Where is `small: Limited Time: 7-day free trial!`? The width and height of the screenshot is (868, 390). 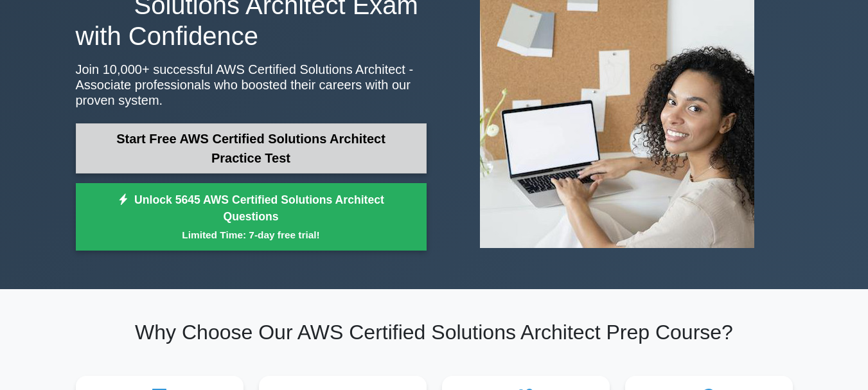
small: Limited Time: 7-day free trial! is located at coordinates (251, 234).